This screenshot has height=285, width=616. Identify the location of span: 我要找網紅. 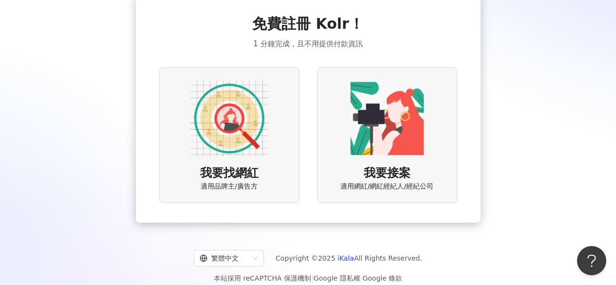
(229, 173).